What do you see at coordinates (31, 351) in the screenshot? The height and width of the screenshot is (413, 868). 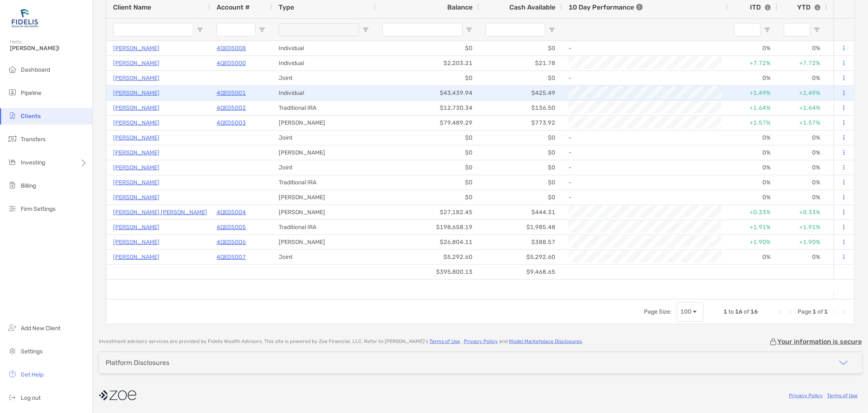 I see `span: Settings` at bounding box center [31, 351].